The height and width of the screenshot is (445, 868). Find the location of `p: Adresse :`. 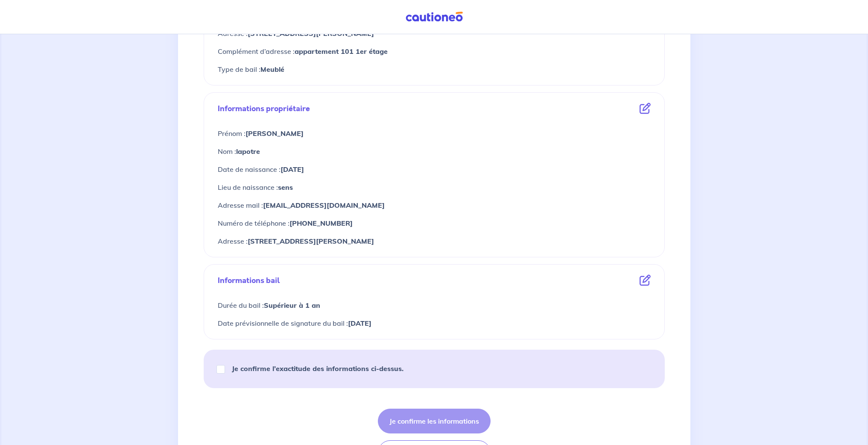

p: Adresse : is located at coordinates (434, 241).